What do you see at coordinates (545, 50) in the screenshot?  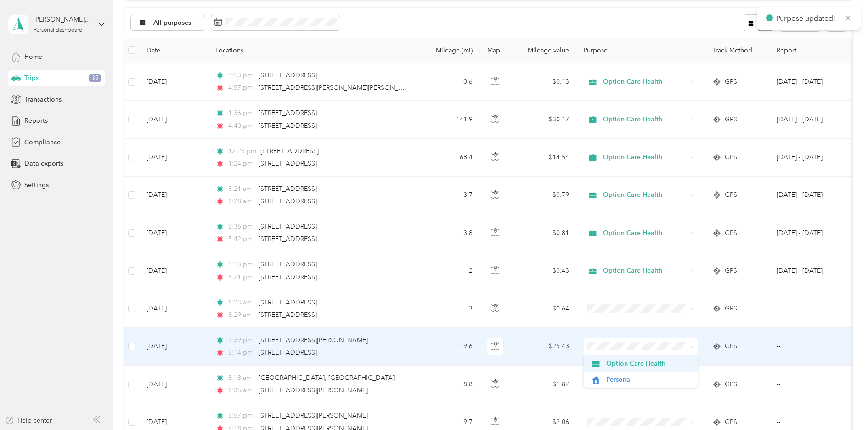 I see `th: Mileage value` at bounding box center [545, 50].